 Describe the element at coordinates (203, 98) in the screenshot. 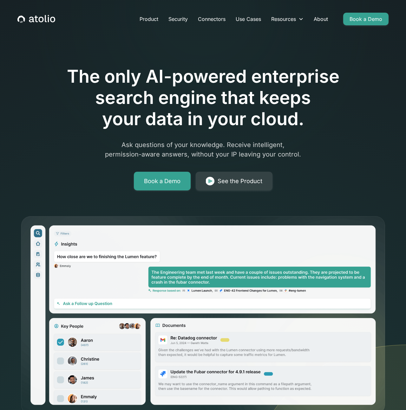

I see `h1: The only AI-powered enterprise search engine that keeps your data in your cloud.` at that location.